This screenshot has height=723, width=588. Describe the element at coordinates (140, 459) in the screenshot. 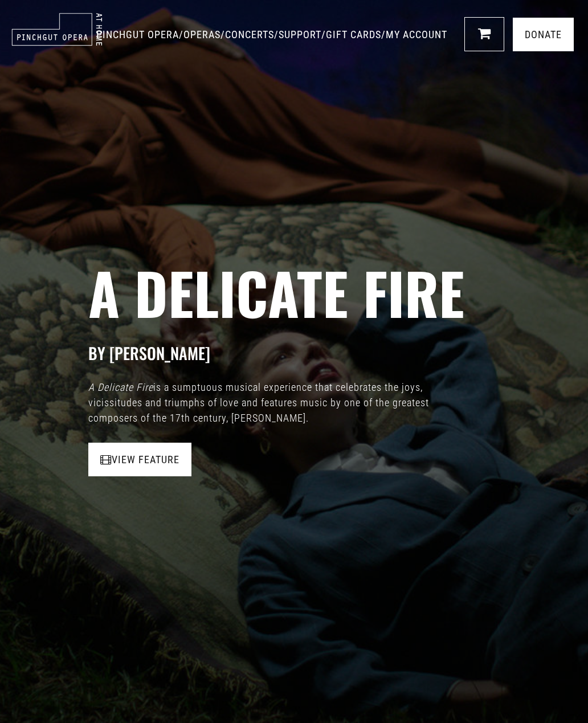

I see `a: View Feature` at that location.